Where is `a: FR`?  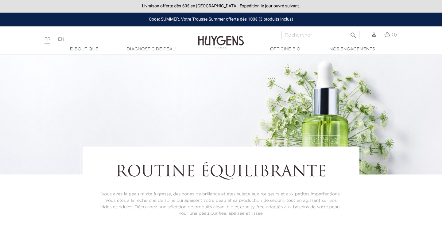 a: FR is located at coordinates (47, 40).